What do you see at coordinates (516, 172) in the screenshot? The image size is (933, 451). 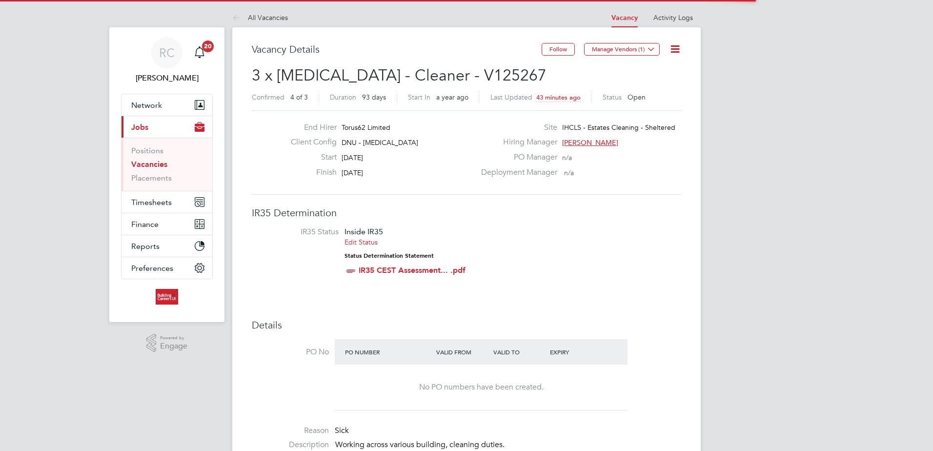 I see `label: Deployment Manager` at bounding box center [516, 172].